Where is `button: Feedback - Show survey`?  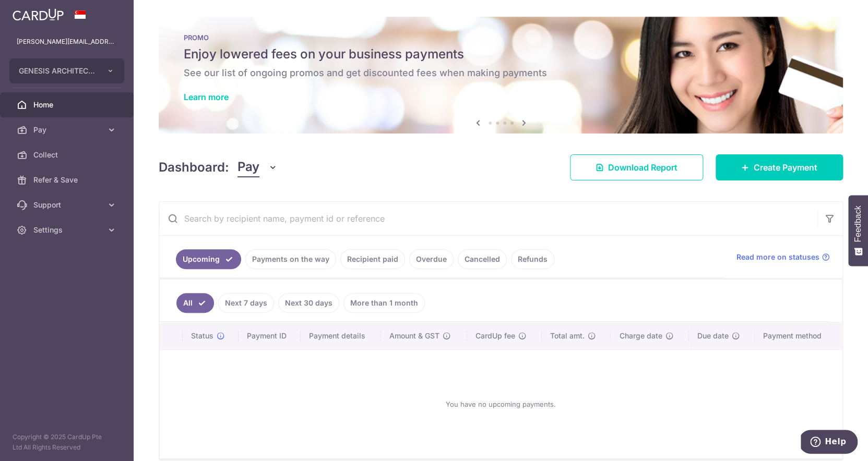 button: Feedback - Show survey is located at coordinates (858, 230).